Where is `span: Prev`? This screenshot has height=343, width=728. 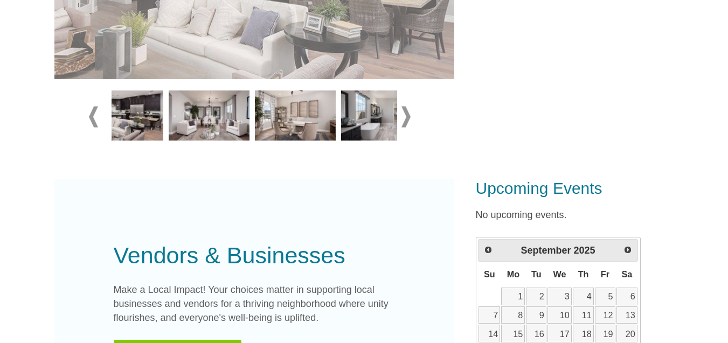 span: Prev is located at coordinates (488, 250).